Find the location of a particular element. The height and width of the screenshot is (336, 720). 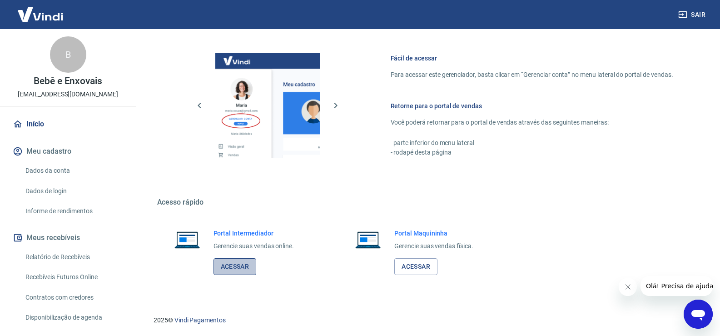

p: Você poderá retornar para o portal de vendas através das seguintes maneiras: is located at coordinates (532, 122).